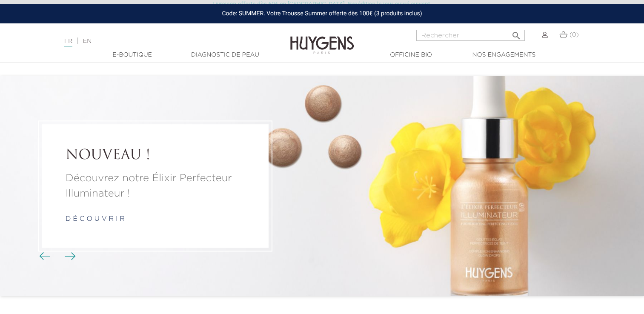  I want to click on a: Officine Bio, so click(411, 55).